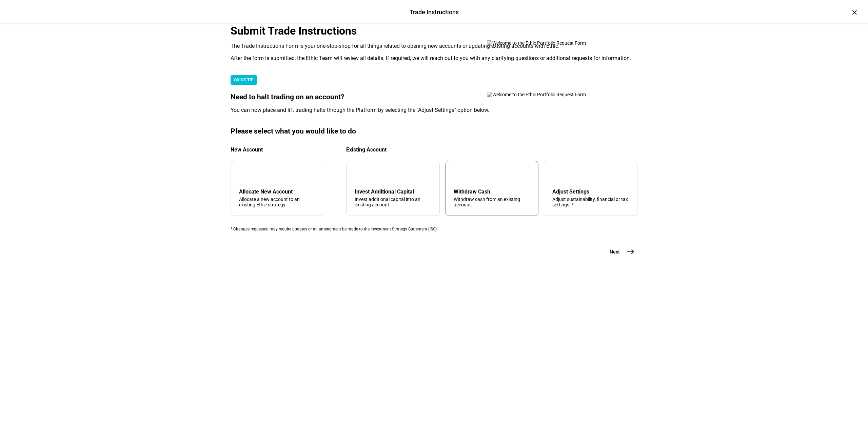  Describe the element at coordinates (434, 58) in the screenshot. I see `div: After the form is submitted, the Ethic Team will review all details. If required, we will reach o...` at that location.